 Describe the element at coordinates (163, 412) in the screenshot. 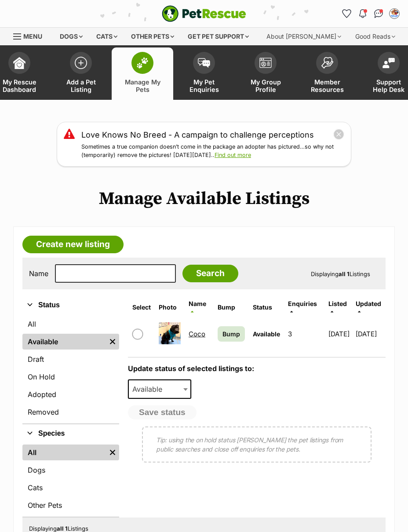

I see `button: Save status` at that location.